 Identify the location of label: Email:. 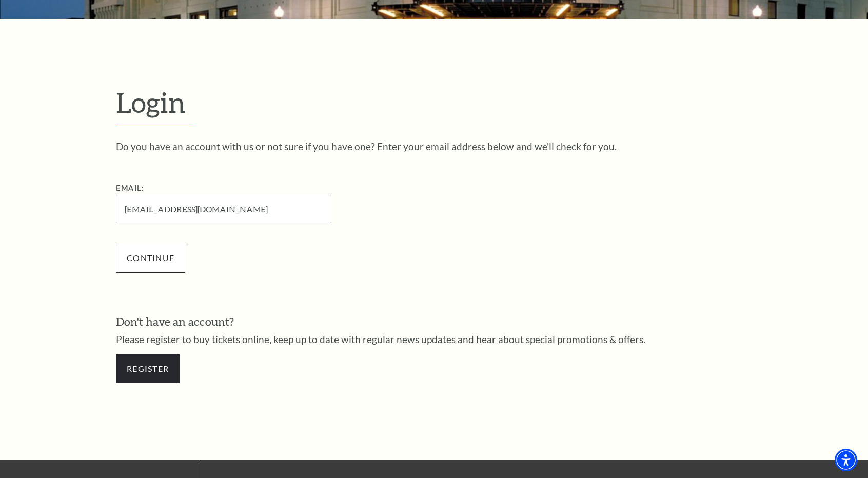
(130, 188).